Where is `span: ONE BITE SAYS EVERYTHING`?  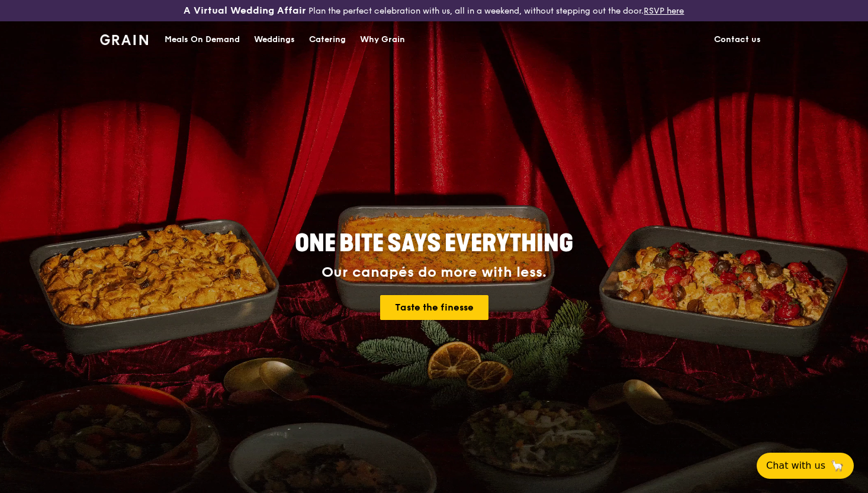
span: ONE BITE SAYS EVERYTHING is located at coordinates (434, 244).